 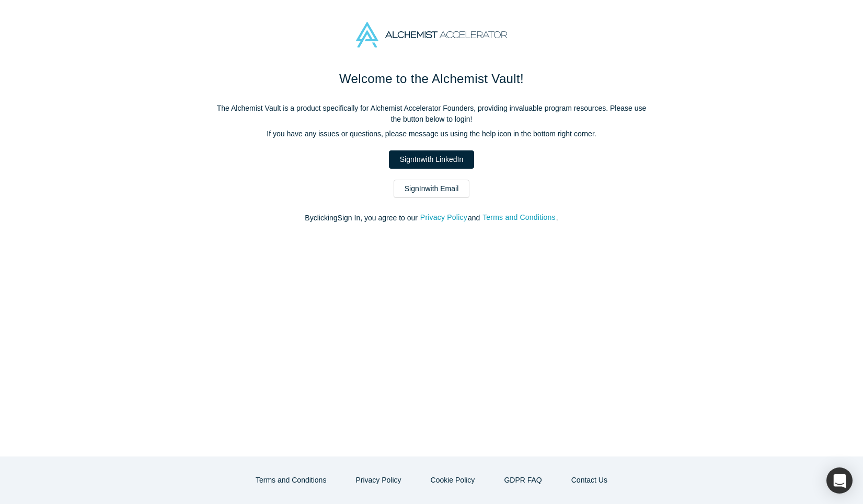 I want to click on a: SignInwith LinkedIn, so click(x=432, y=160).